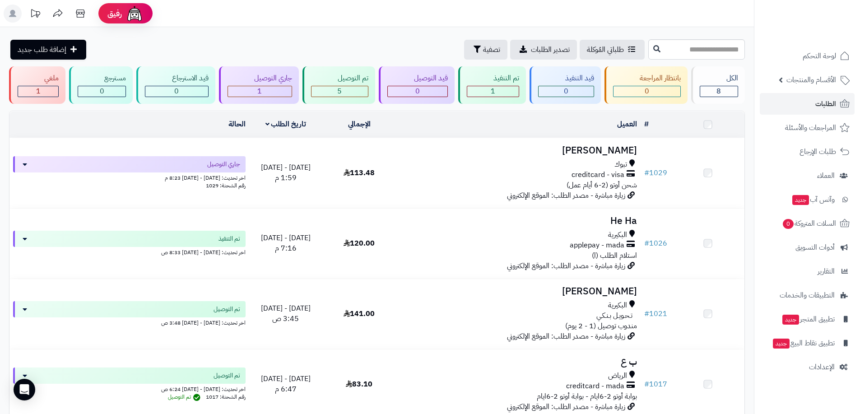 The height and width of the screenshot is (414, 860). I want to click on a: قيد التوصيل 0, so click(417, 85).